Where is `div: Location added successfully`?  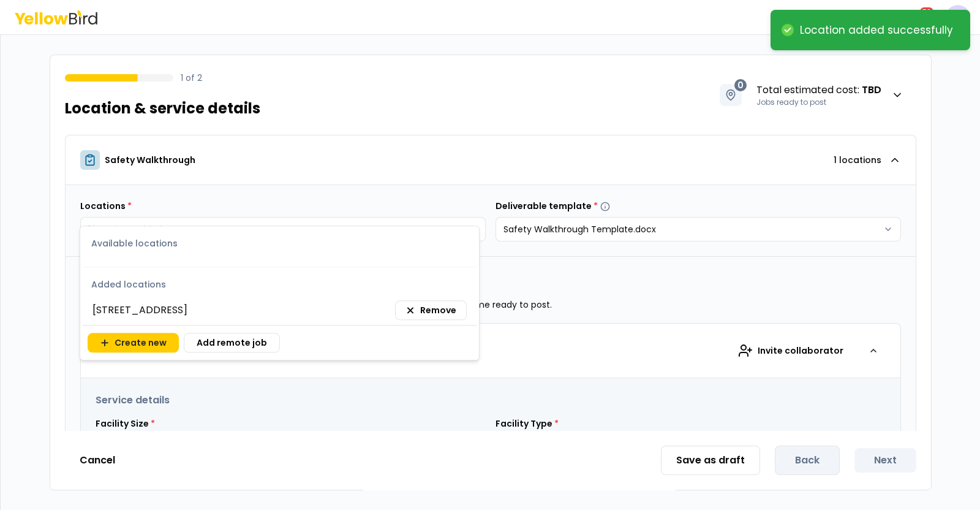 div: Location added successfully is located at coordinates (877, 30).